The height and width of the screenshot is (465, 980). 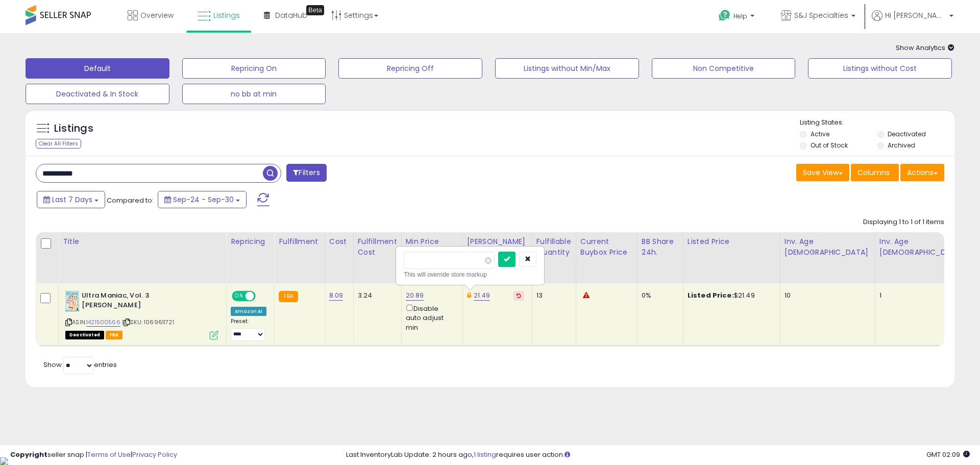 What do you see at coordinates (411, 69) in the screenshot?
I see `button: Repricing Off` at bounding box center [411, 69].